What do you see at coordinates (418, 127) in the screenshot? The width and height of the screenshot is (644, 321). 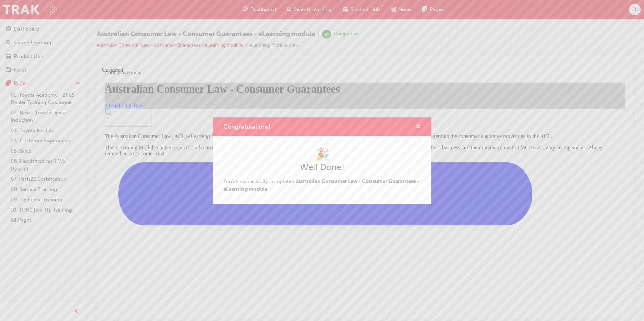 I see `span: cross-icon` at bounding box center [418, 127].